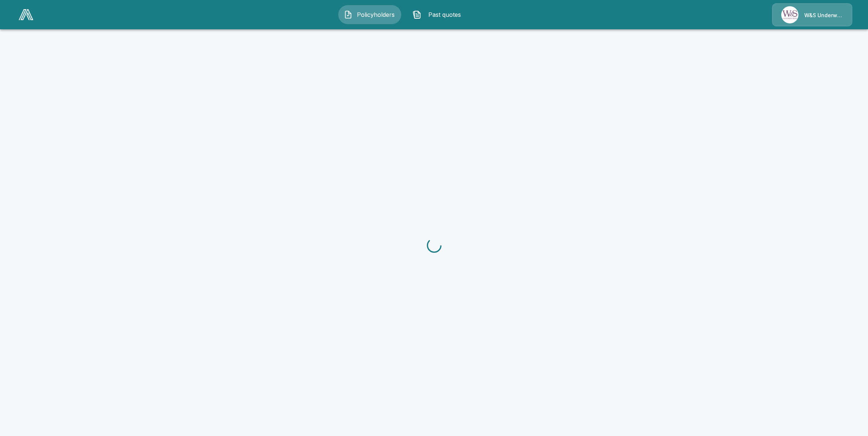 This screenshot has height=436, width=868. What do you see at coordinates (26, 15) in the screenshot?
I see `img: AA Logo` at bounding box center [26, 15].